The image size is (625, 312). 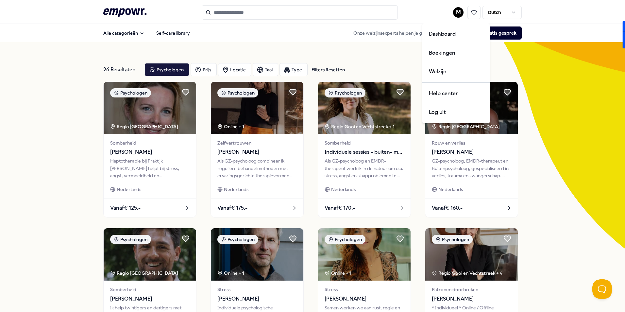 I want to click on div: M, so click(x=456, y=73).